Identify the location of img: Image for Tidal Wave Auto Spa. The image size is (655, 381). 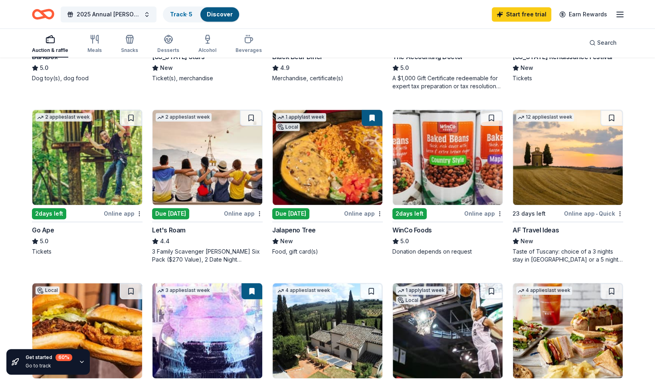
(207, 331).